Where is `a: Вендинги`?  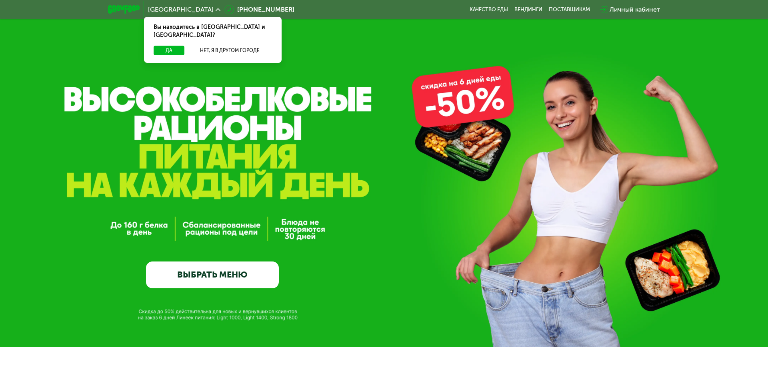
a: Вендинги is located at coordinates (528, 10).